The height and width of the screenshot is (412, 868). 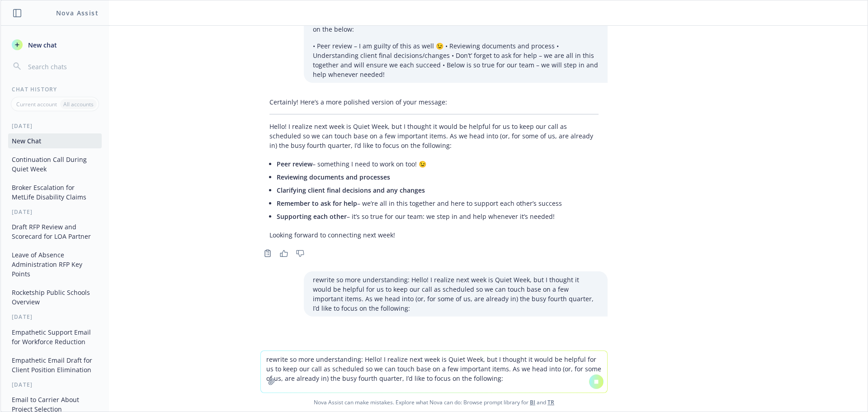 I want to click on button: New Chat, so click(x=55, y=141).